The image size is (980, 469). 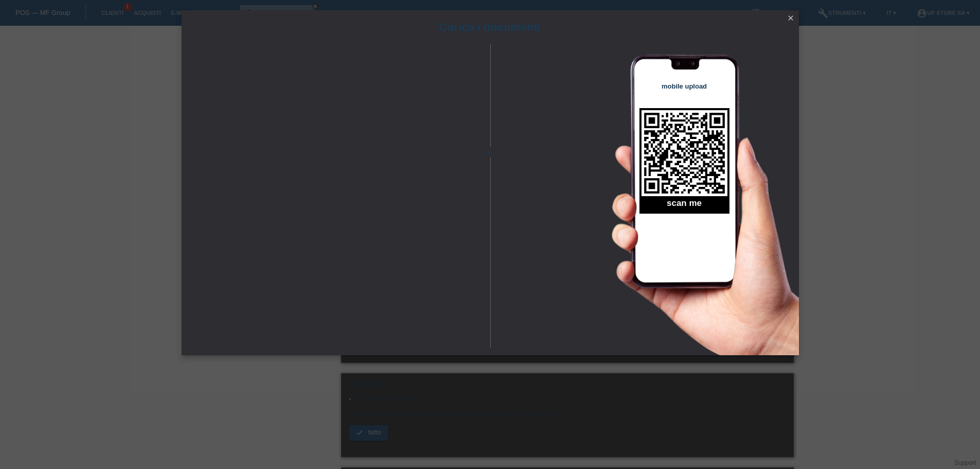 I want to click on h2: scan me, so click(x=684, y=206).